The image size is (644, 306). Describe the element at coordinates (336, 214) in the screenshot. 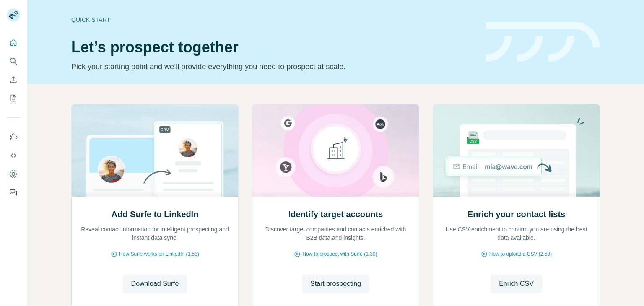

I see `h2: Identify target accounts` at that location.